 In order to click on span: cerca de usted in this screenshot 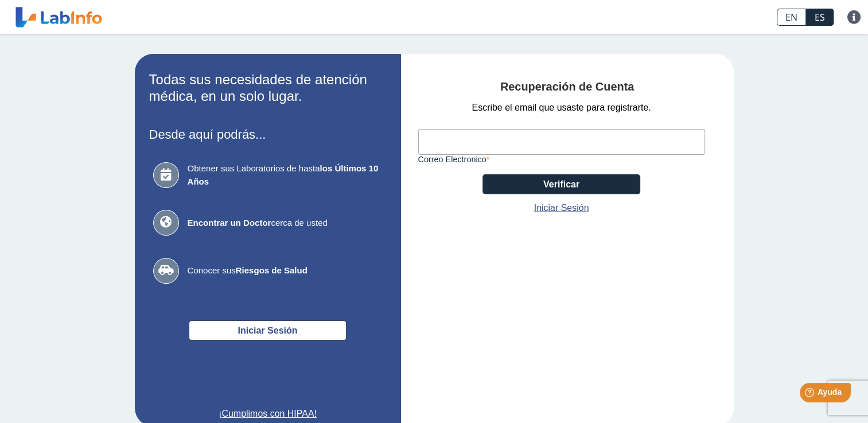, I will do `click(285, 223)`.